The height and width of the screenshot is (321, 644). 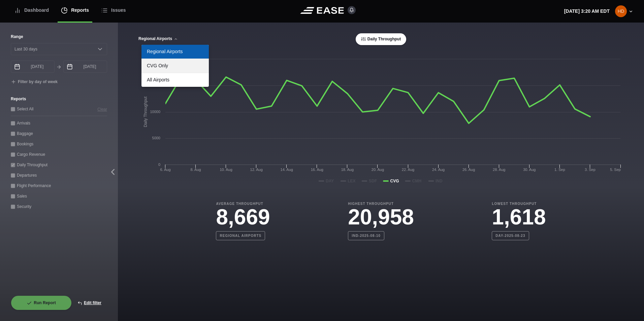 What do you see at coordinates (156, 138) in the screenshot?
I see `text: 5000` at bounding box center [156, 138].